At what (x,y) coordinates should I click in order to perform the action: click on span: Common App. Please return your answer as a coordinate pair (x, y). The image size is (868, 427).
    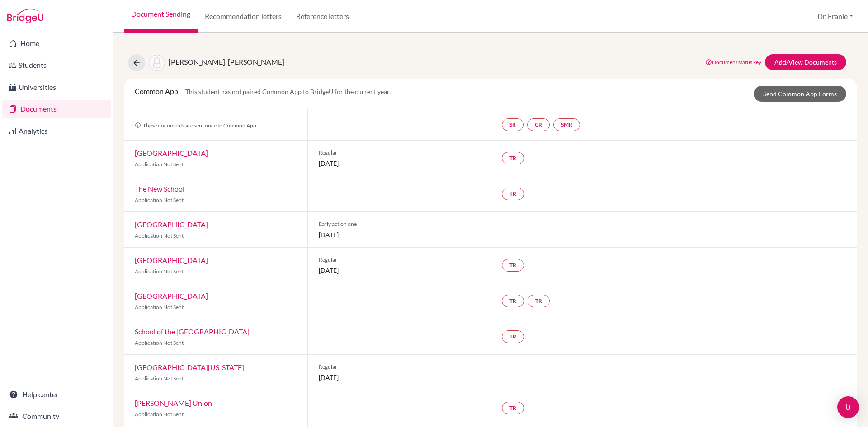
    Looking at the image, I should click on (156, 91).